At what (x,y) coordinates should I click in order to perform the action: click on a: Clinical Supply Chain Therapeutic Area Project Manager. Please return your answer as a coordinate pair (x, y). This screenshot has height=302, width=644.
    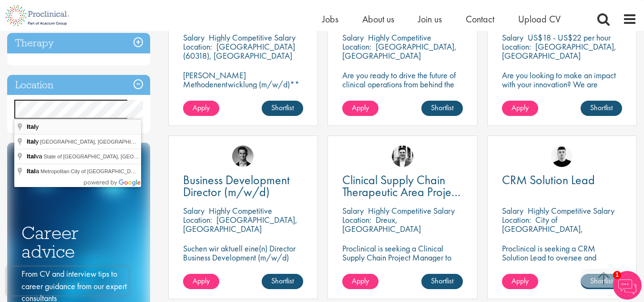
    Looking at the image, I should click on (402, 186).